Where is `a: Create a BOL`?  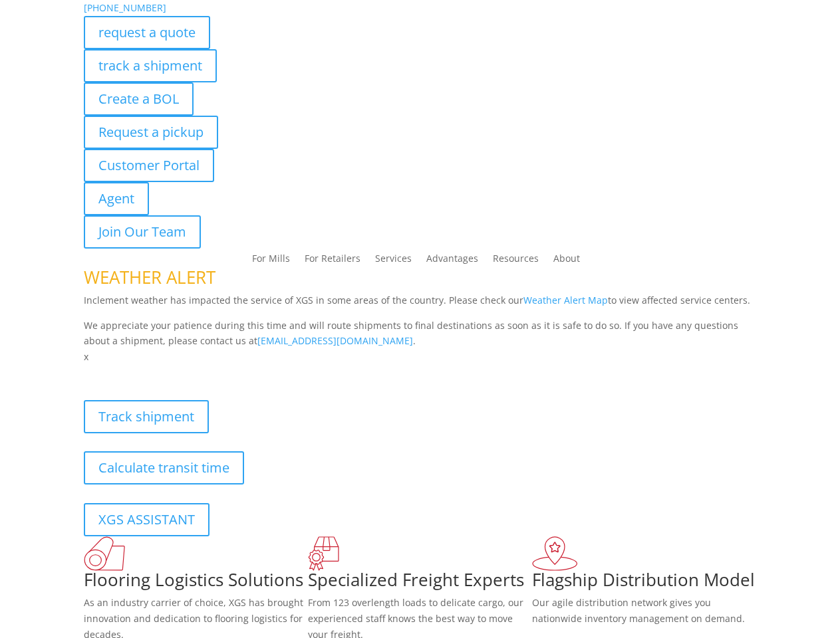 a: Create a BOL is located at coordinates (139, 99).